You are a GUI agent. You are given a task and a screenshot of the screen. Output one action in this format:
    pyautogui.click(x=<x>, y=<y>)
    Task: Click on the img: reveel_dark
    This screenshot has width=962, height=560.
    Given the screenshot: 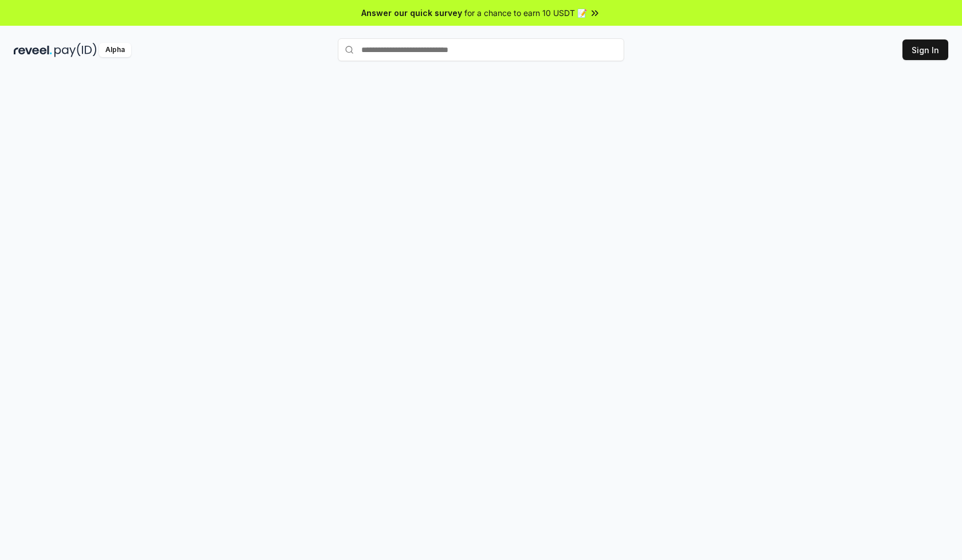 What is the action you would take?
    pyautogui.click(x=32, y=49)
    